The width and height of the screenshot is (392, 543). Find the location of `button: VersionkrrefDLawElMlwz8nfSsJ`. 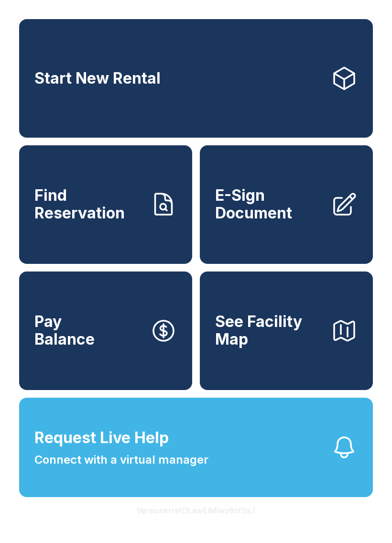

button: VersionkrrefDLawElMlwz8nfSsJ is located at coordinates (196, 511).